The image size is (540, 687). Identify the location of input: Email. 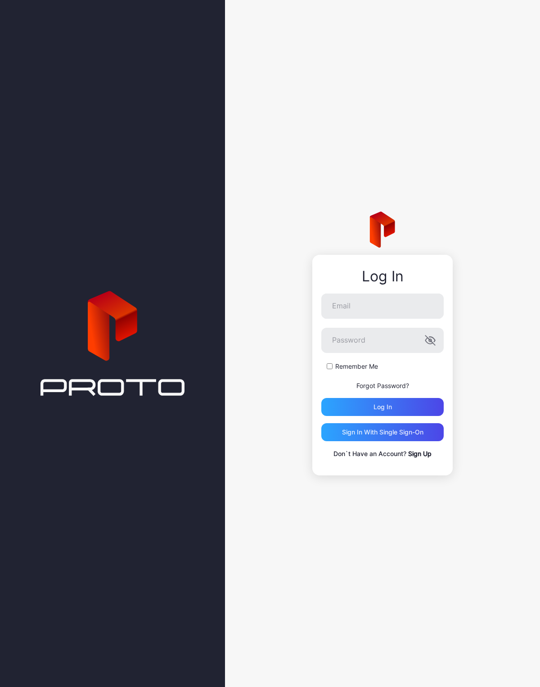
(383, 306).